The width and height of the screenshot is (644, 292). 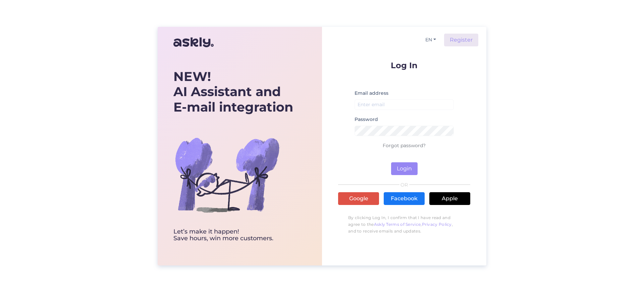 I want to click on a: Askly Terms of Service, so click(x=397, y=224).